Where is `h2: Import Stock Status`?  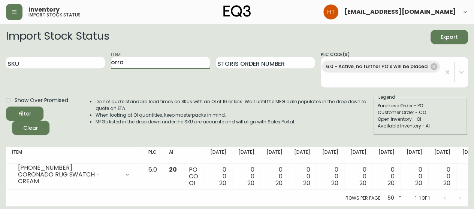 h2: Import Stock Status is located at coordinates (57, 37).